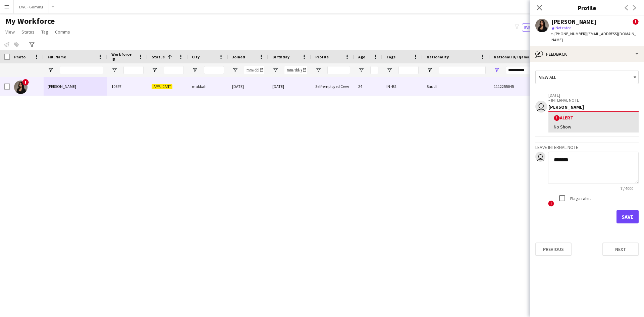  I want to click on p: – INTERNAL NOTE, so click(593, 100).